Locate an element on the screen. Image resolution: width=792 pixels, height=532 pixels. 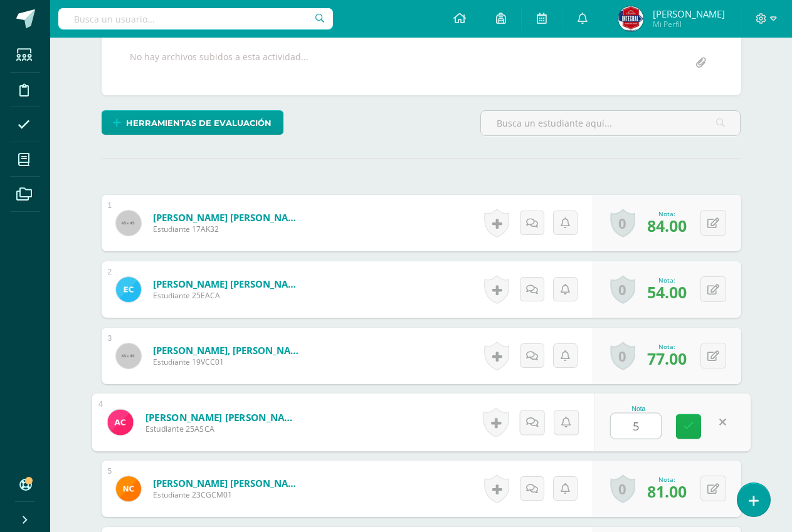
span: Estudiante 17AK32 is located at coordinates (228, 229).